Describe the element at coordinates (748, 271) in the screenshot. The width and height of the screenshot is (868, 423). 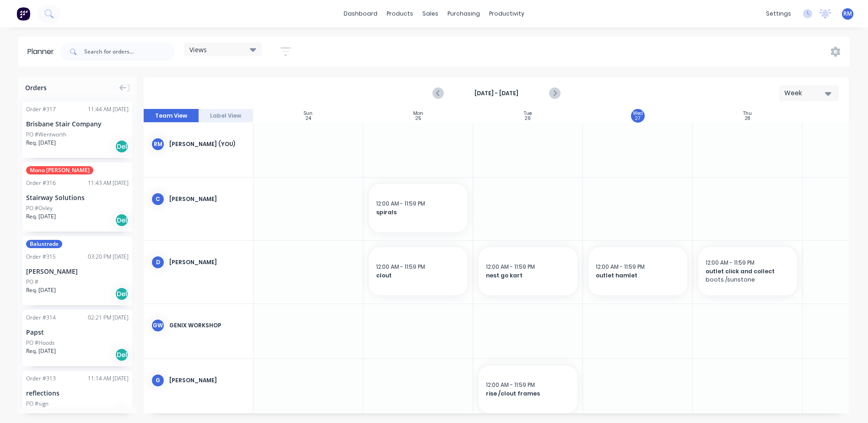
I see `span: outlet click and collect` at that location.